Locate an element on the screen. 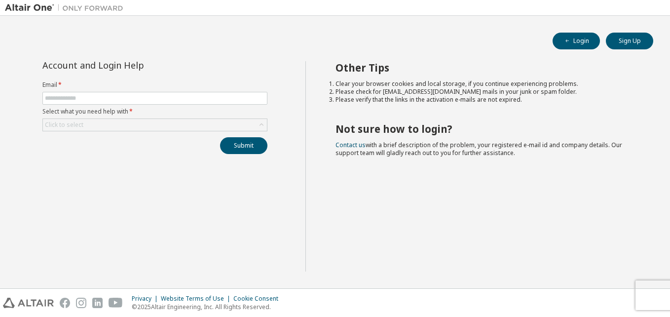 The width and height of the screenshot is (670, 317). img: facebook.svg is located at coordinates (65, 302).